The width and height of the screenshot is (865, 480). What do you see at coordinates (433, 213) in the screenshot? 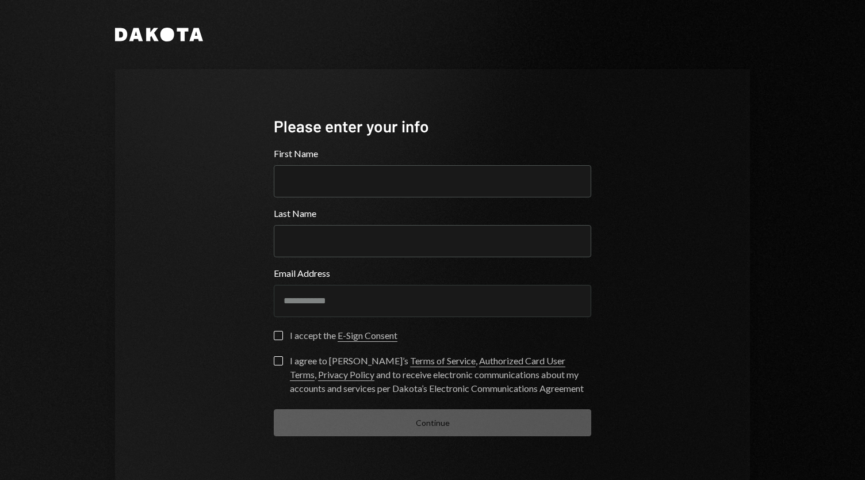
I see `label: Last Name` at bounding box center [433, 213].